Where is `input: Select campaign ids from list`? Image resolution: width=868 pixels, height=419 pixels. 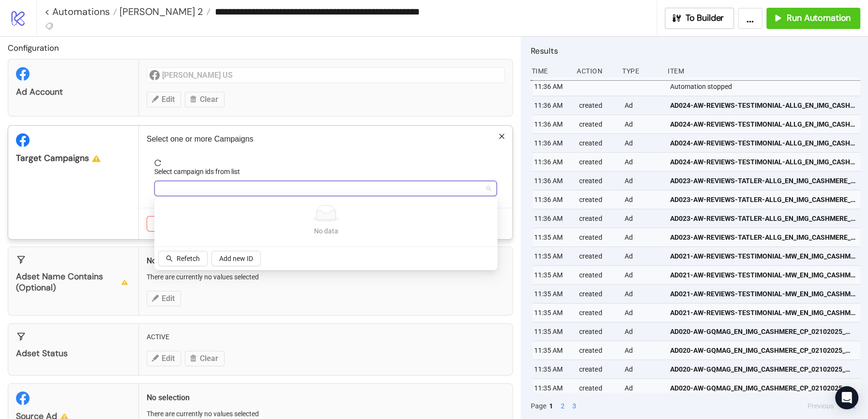
input: Select campaign ids from list is located at coordinates (230, 189).